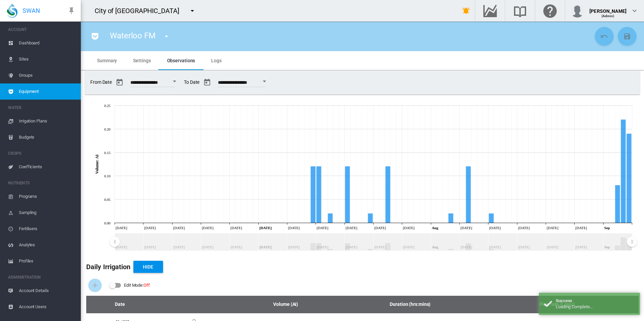 Image resolution: width=644 pixels, height=321 pixels. Describe the element at coordinates (72, 11) in the screenshot. I see `md-icon: icon-pin` at that location.